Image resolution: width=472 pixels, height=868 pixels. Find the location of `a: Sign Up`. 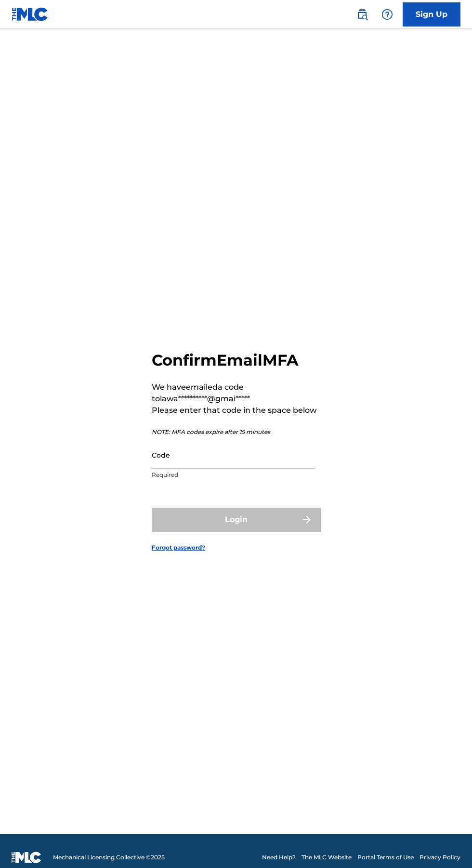

a: Sign Up is located at coordinates (431, 14).